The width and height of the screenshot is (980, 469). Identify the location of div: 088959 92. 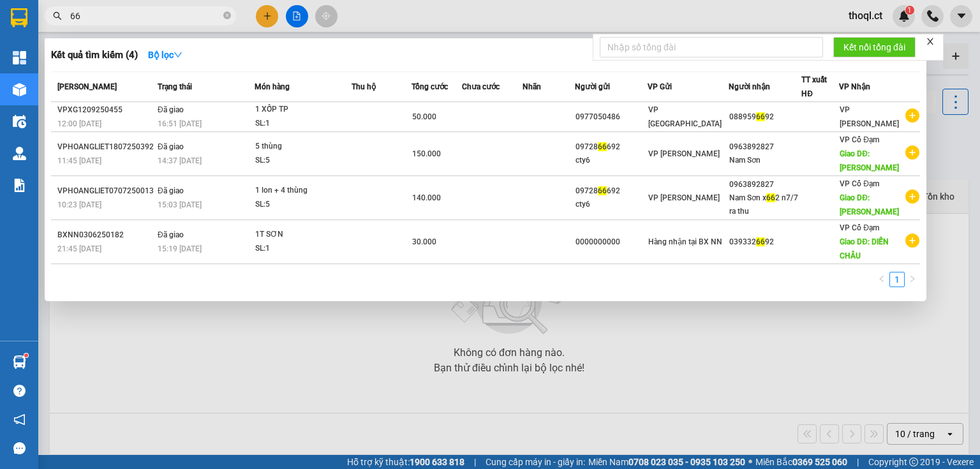
(765, 117).